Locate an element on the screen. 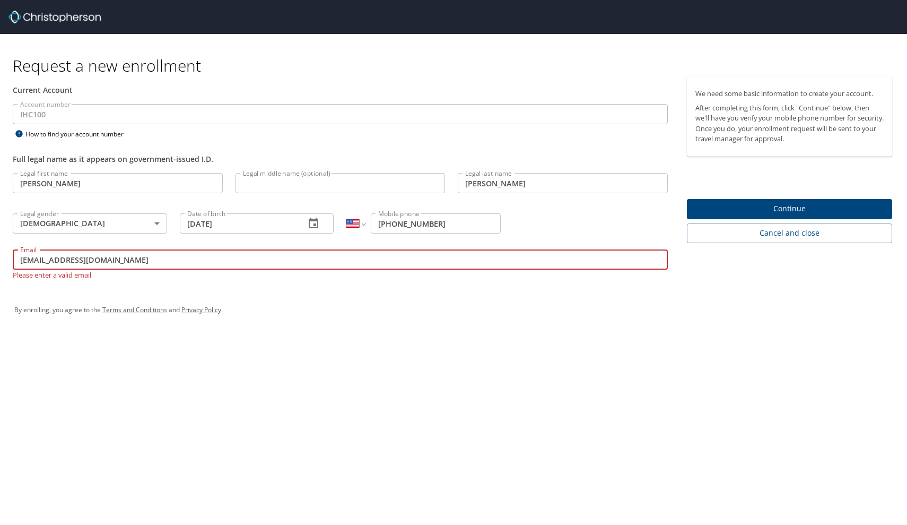 Image resolution: width=907 pixels, height=525 pixels. p: We need some basic information to create your account. is located at coordinates (790, 93).